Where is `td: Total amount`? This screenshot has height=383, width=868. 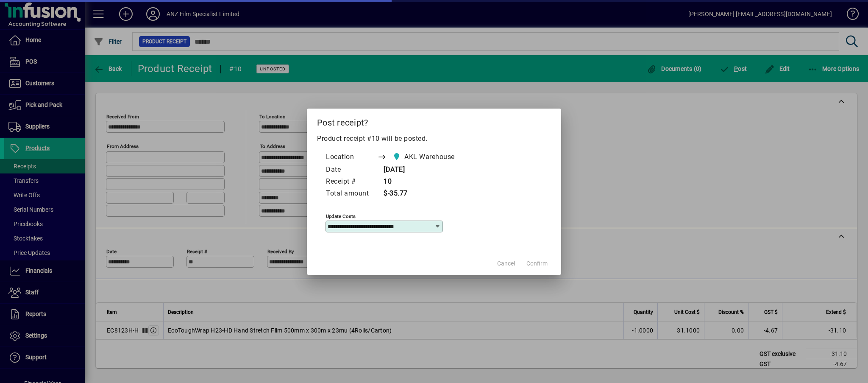 td: Total amount is located at coordinates (351, 194).